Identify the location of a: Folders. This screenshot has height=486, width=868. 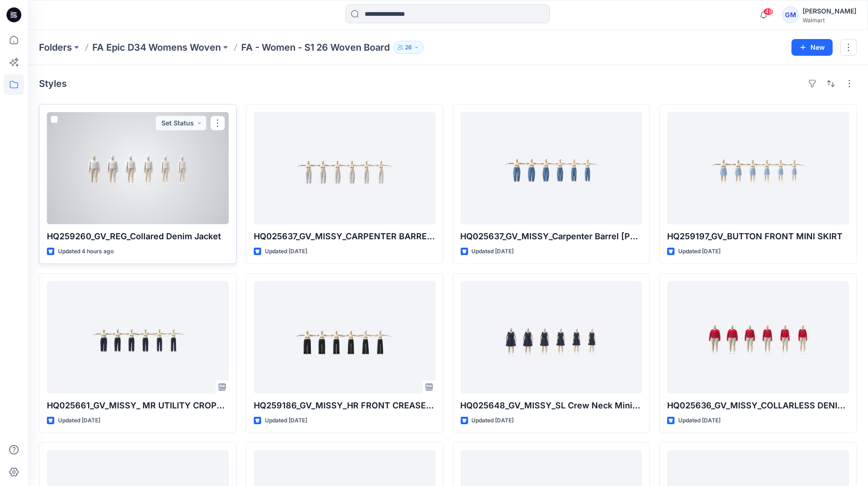
(55, 47).